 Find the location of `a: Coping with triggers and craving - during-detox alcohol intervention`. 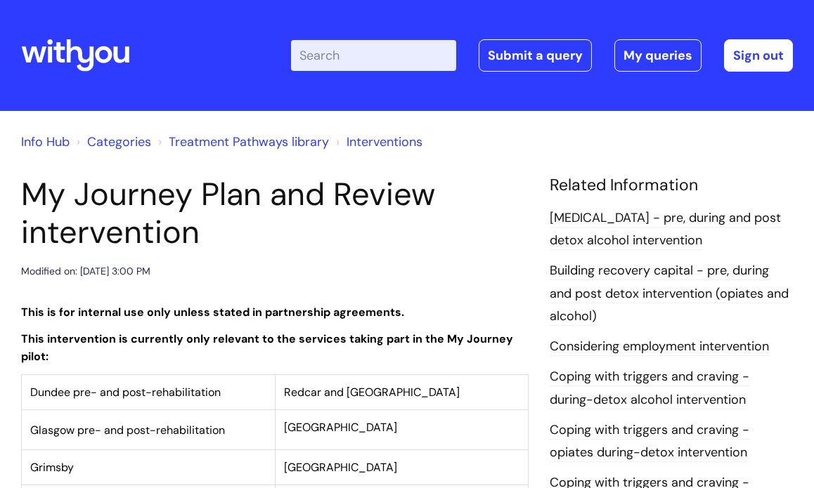

a: Coping with triggers and craving - during-detox alcohol intervention is located at coordinates (649, 389).